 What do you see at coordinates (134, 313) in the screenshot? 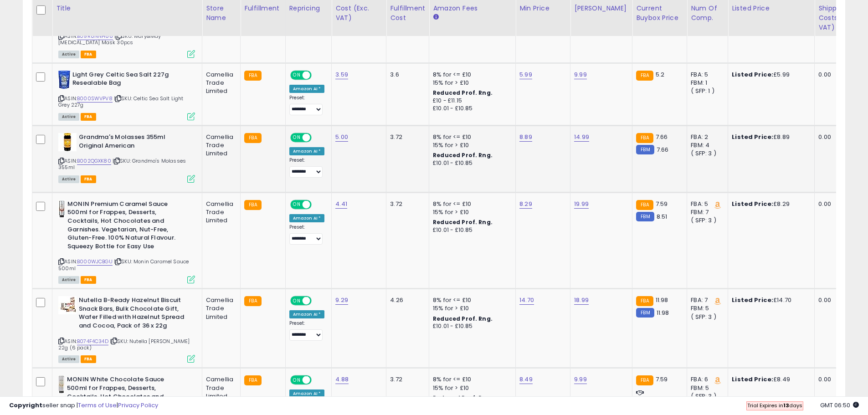
I see `b: Nutella B-Ready Hazelnut Biscuit Snack Bars, Bulk Chocolate Gift, Wafer Filled with Hazelnut Spre...` at bounding box center [134, 313].